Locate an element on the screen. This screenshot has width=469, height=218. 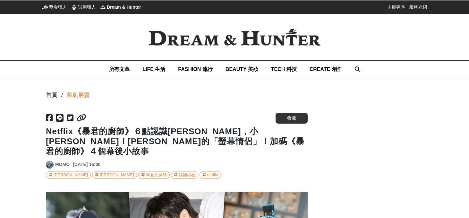
img: 獎金獵人 is located at coordinates (45, 7).